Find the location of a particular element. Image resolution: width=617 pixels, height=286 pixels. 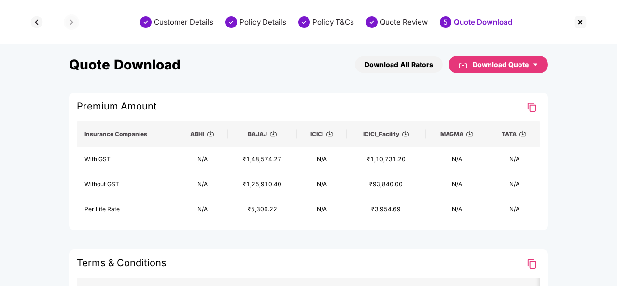

div: BAJAJ is located at coordinates (263, 134).